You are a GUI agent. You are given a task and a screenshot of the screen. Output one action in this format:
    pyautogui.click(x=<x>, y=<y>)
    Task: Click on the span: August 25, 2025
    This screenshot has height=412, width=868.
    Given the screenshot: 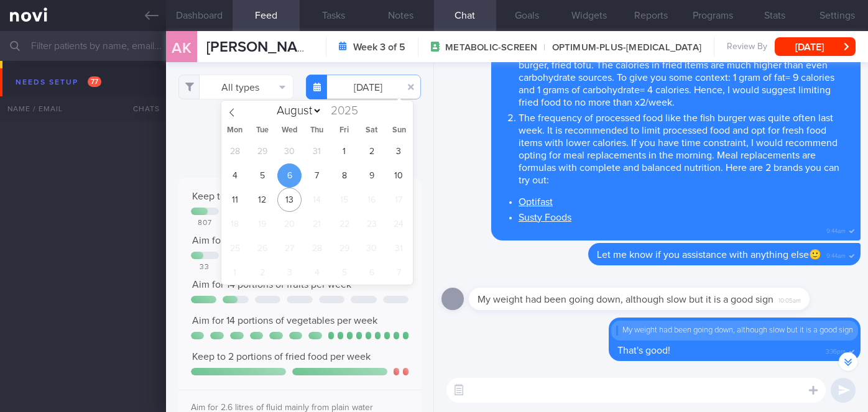 What is the action you would take?
    pyautogui.click(x=235, y=248)
    